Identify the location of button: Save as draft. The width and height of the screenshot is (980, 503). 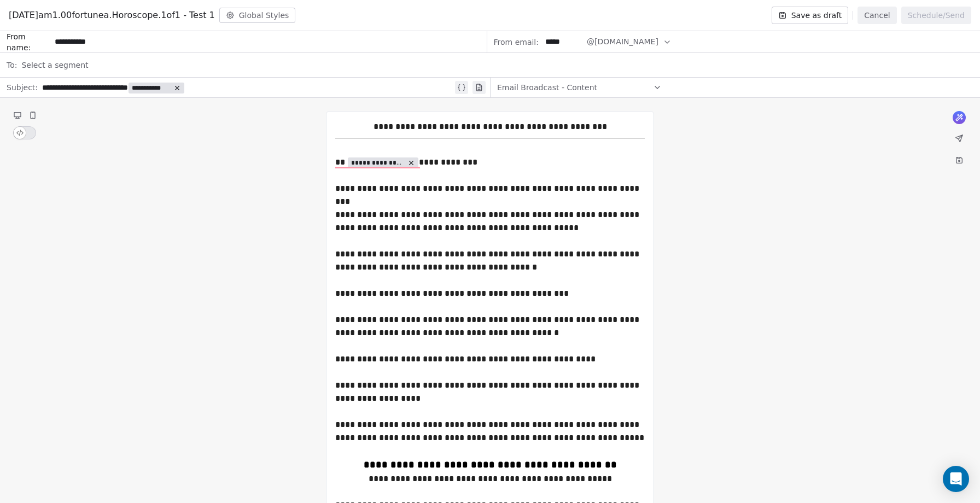
(810, 15).